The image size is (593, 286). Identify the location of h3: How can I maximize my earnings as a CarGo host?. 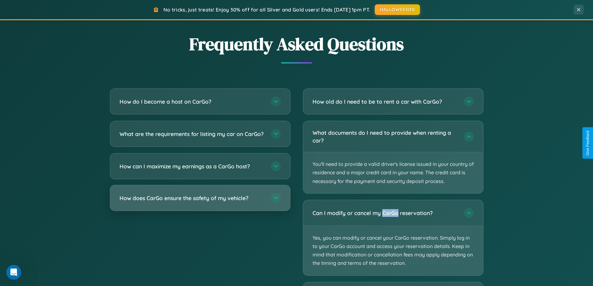
(192, 166).